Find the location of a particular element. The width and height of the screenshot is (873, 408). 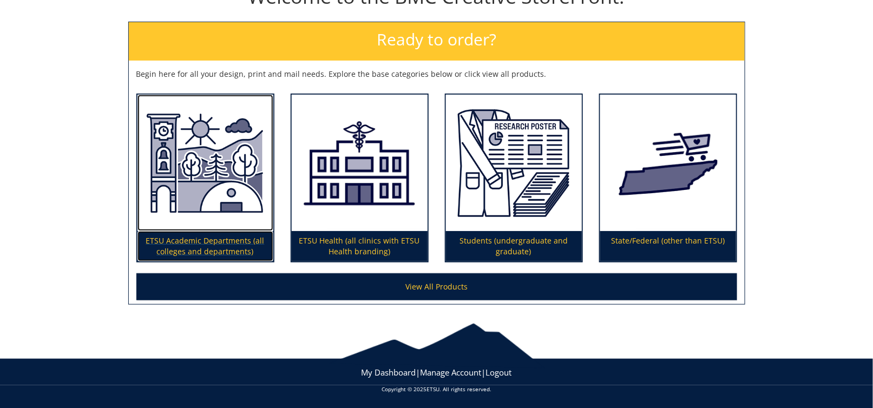

h2: Ready to order? is located at coordinates (437, 41).